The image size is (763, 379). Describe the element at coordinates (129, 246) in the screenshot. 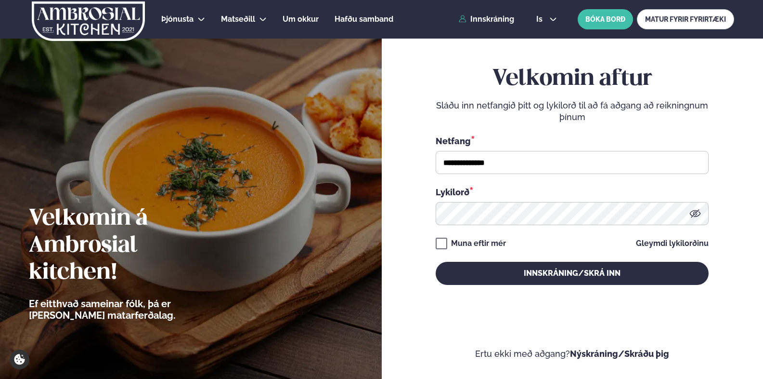

I see `h2: Velkomin á Ambrosial kitchen!` at that location.